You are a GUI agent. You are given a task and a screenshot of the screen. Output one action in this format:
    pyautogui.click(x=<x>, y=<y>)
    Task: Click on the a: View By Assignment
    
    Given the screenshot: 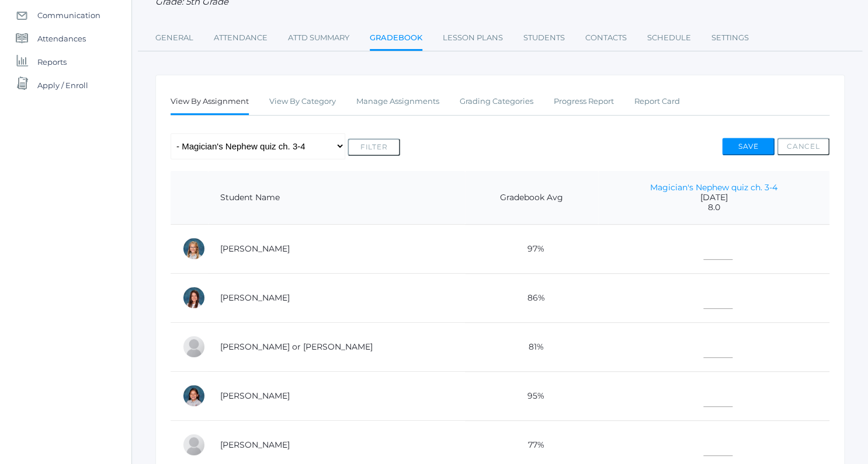 What is the action you would take?
    pyautogui.click(x=209, y=102)
    